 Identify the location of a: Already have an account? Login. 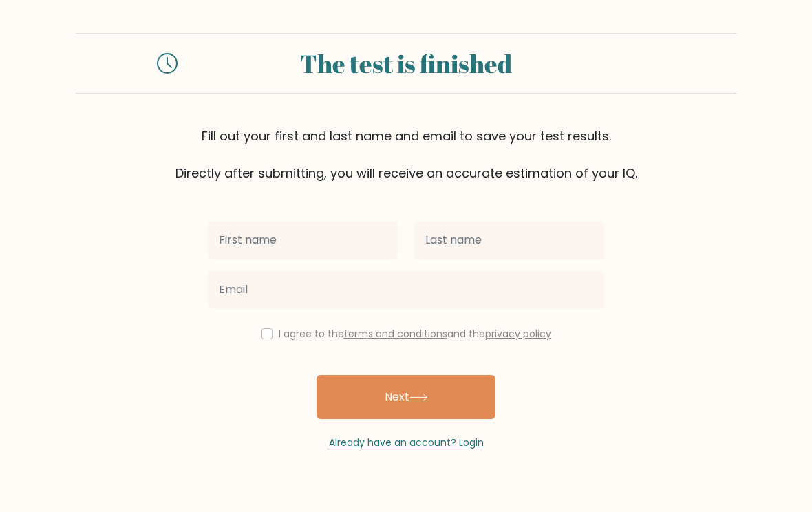
(406, 442).